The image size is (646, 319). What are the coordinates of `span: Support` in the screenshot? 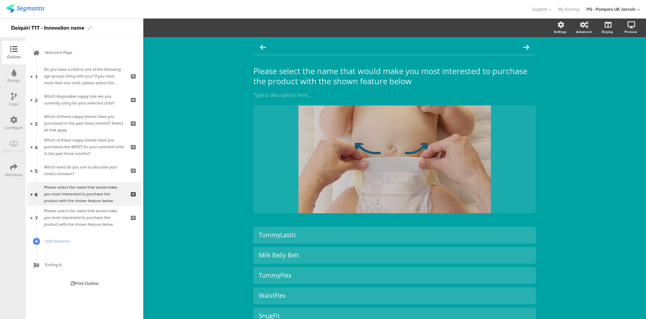 It's located at (540, 9).